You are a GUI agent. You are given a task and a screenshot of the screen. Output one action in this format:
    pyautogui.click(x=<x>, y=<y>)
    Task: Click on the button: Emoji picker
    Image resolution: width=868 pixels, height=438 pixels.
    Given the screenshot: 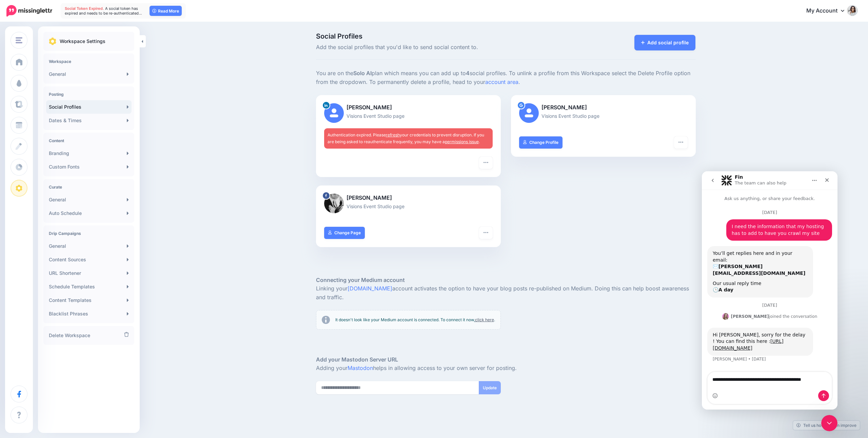 What is the action you would take?
    pyautogui.click(x=13, y=224)
    